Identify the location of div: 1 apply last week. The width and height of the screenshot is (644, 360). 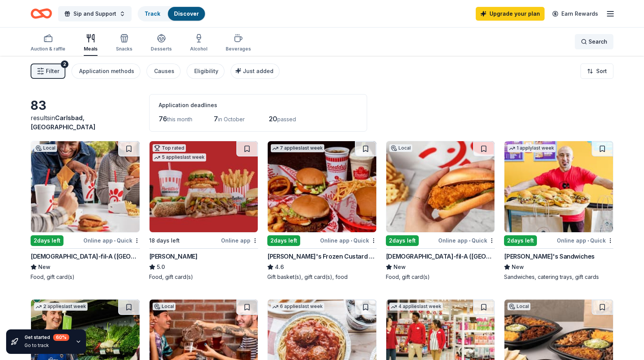
(532, 148).